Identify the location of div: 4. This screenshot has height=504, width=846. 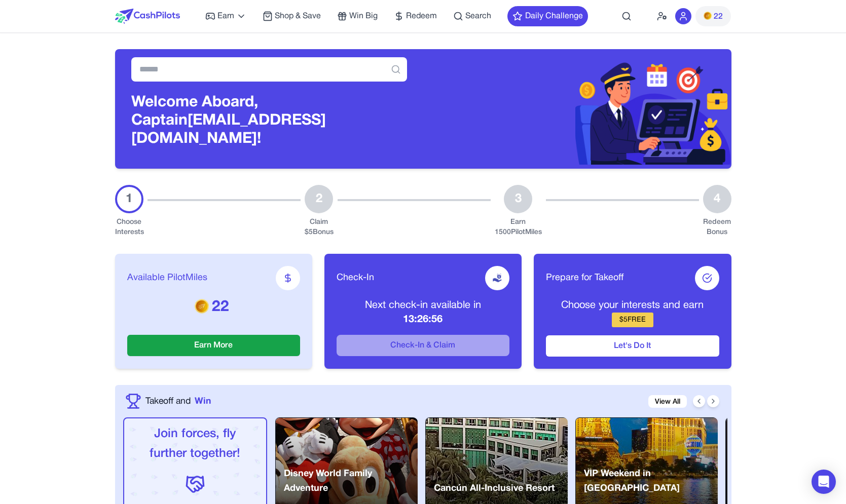
(717, 199).